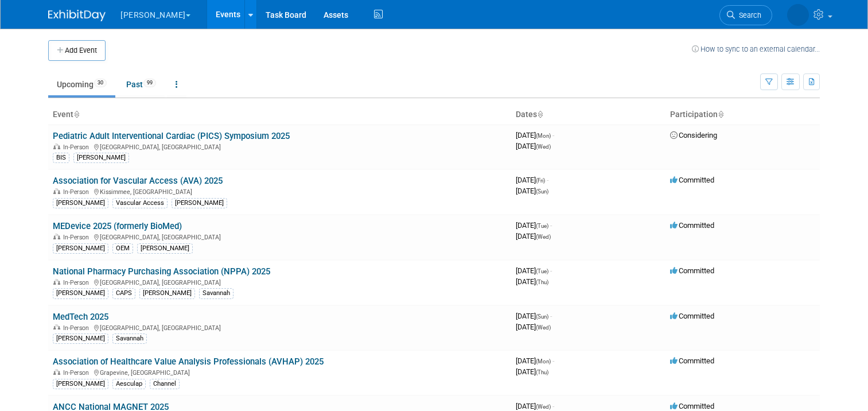  Describe the element at coordinates (141, 85) in the screenshot. I see `a: Past99` at that location.